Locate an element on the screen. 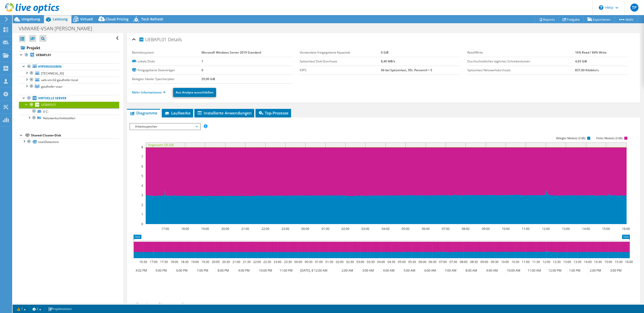 This screenshot has width=644, height=313. text: 17:00 is located at coordinates (153, 262).